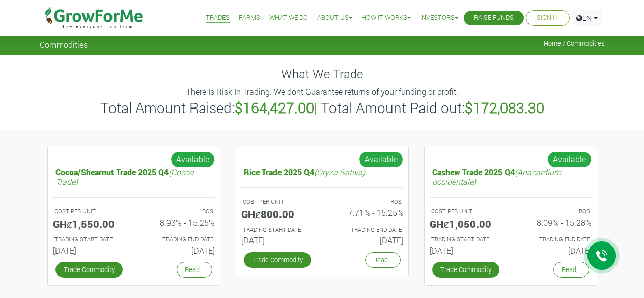 This screenshot has width=644, height=298. I want to click on h4: What We Trade, so click(322, 74).